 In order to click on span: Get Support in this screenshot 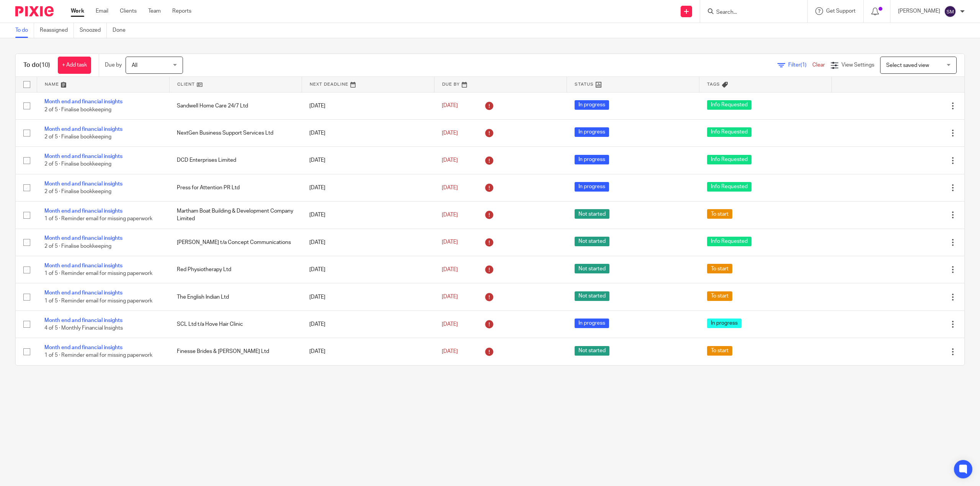, I will do `click(840, 11)`.